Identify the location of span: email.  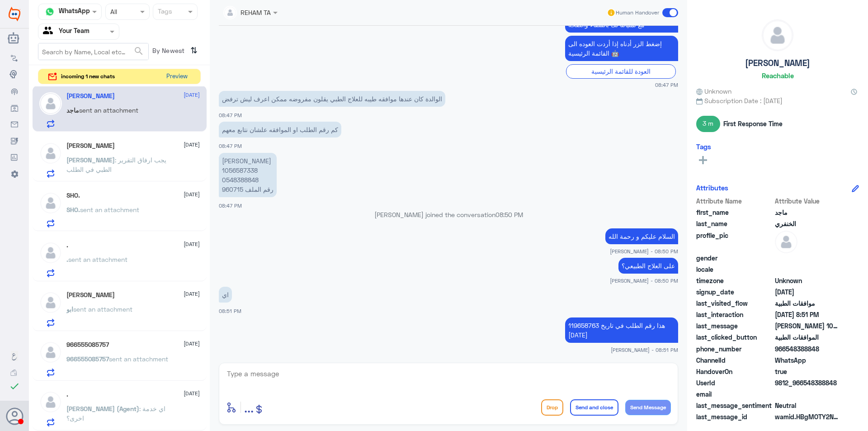
(735, 394).